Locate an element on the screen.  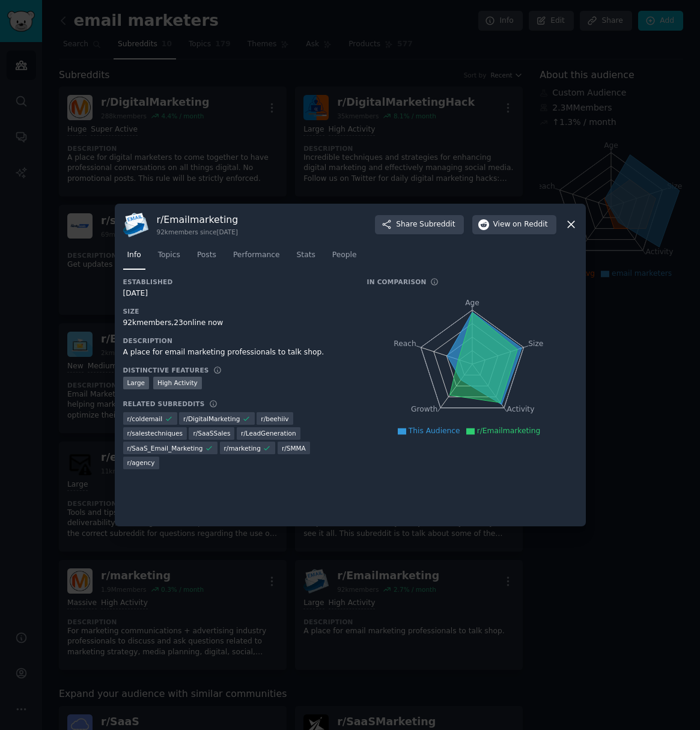
a: Stats is located at coordinates (306, 258).